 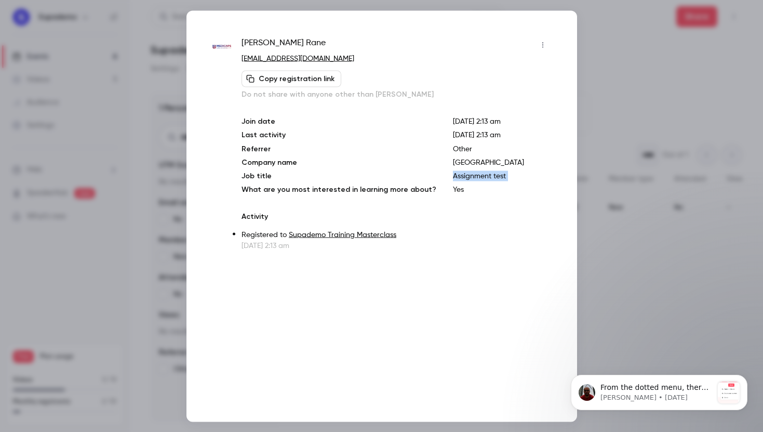 I want to click on p: Last activity, so click(x=339, y=135).